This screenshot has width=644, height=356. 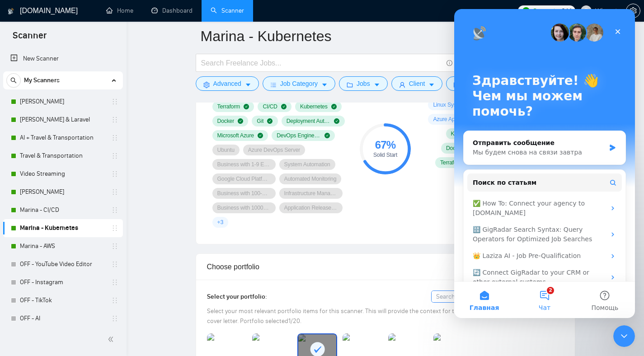 What do you see at coordinates (63, 319) in the screenshot?
I see `a: OFF - AI` at bounding box center [63, 319].